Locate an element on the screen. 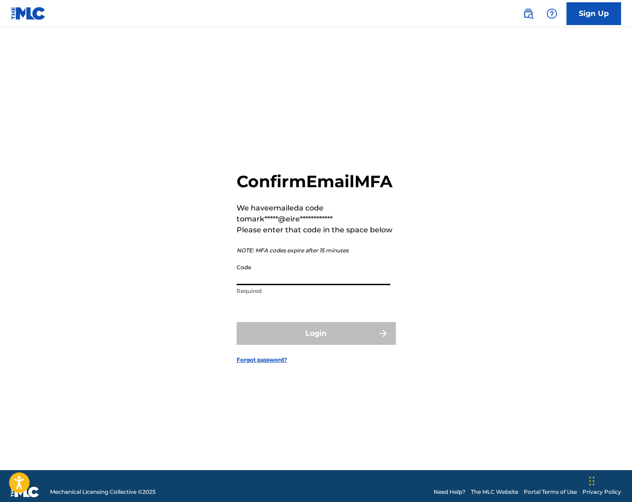  div: Drag is located at coordinates (592, 481).